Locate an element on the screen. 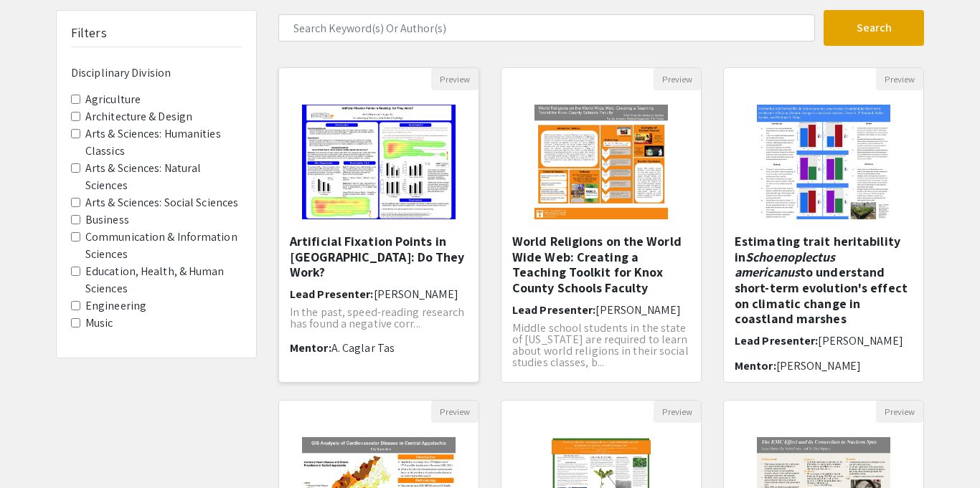  div: Open Presentation <p>Artificial Fixation Points in Reading: Do They Work?</p> is located at coordinates (379, 225).